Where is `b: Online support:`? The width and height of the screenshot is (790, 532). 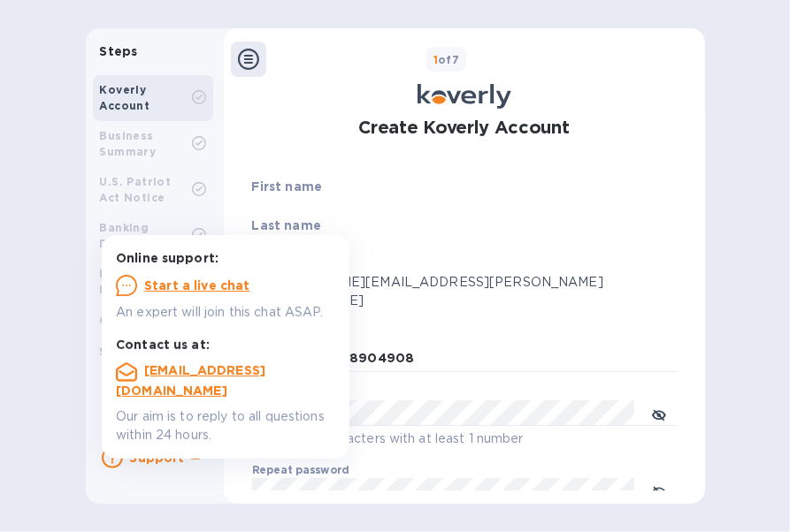
b: Online support: is located at coordinates (167, 258).